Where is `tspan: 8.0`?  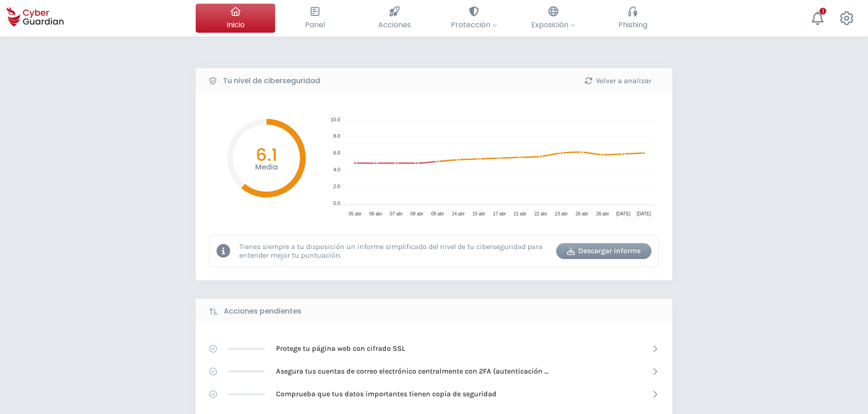
tspan: 8.0 is located at coordinates (337, 136).